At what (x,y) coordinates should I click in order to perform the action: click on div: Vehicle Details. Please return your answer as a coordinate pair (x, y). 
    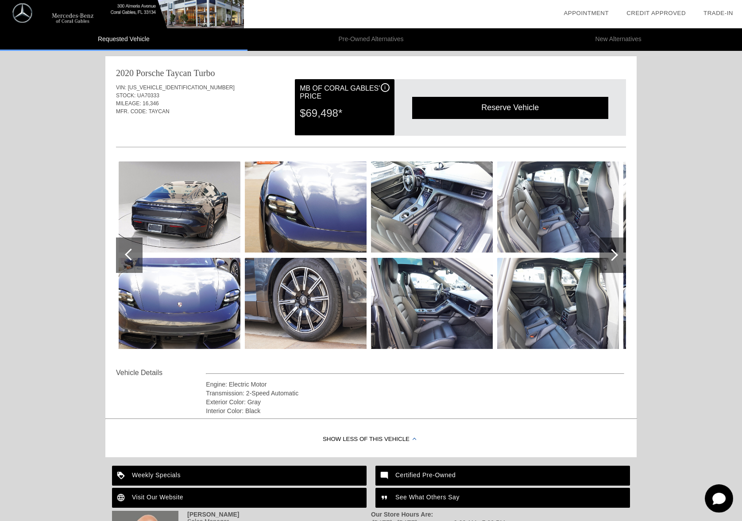
    Looking at the image, I should click on (161, 373).